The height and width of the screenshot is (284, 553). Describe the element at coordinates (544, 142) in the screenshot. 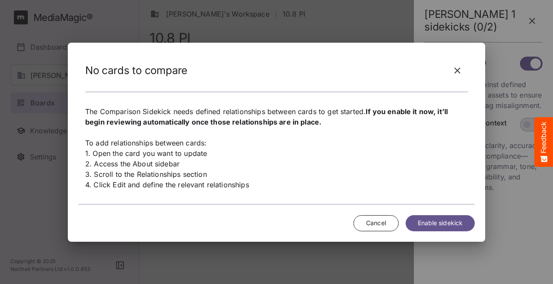

I see `button: Feedback` at that location.